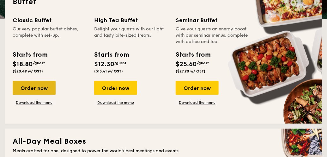 This screenshot has height=157, width=327. I want to click on div: Meals crafted for one, designed to power the world's best meetings and events., so click(163, 151).